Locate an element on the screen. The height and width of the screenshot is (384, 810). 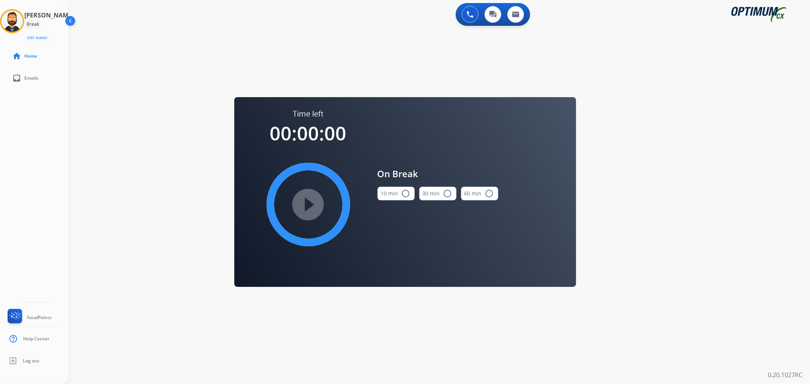
span: On Break is located at coordinates (438, 174).